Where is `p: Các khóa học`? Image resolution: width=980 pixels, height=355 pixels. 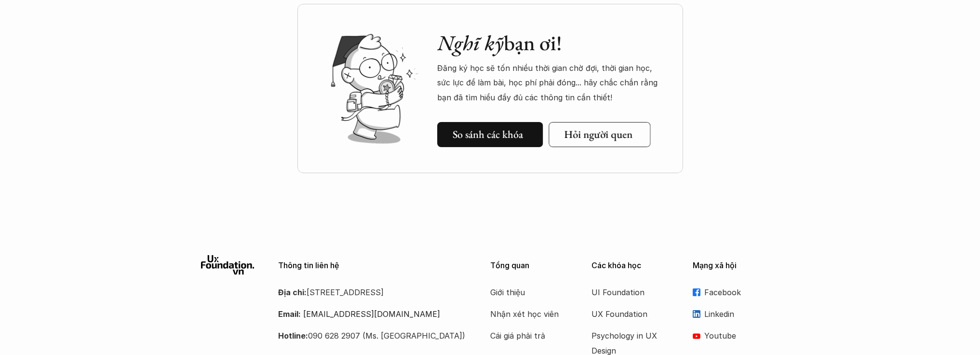
p: Các khóa học is located at coordinates (635, 266).